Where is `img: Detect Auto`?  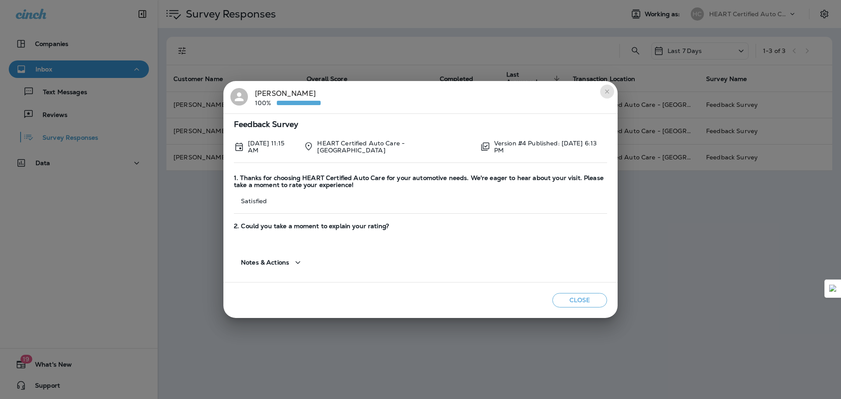 img: Detect Auto is located at coordinates (833, 289).